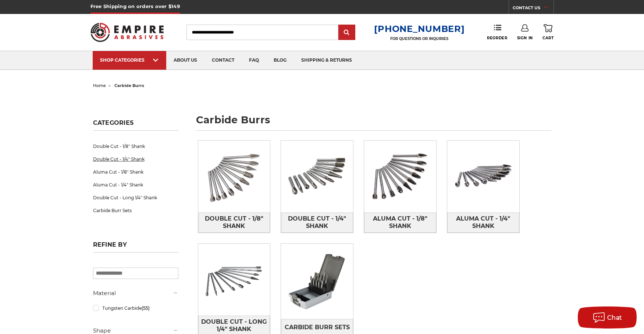 The image size is (644, 334). What do you see at coordinates (317, 281) in the screenshot?
I see `img: Carbide Burr Sets` at bounding box center [317, 281].